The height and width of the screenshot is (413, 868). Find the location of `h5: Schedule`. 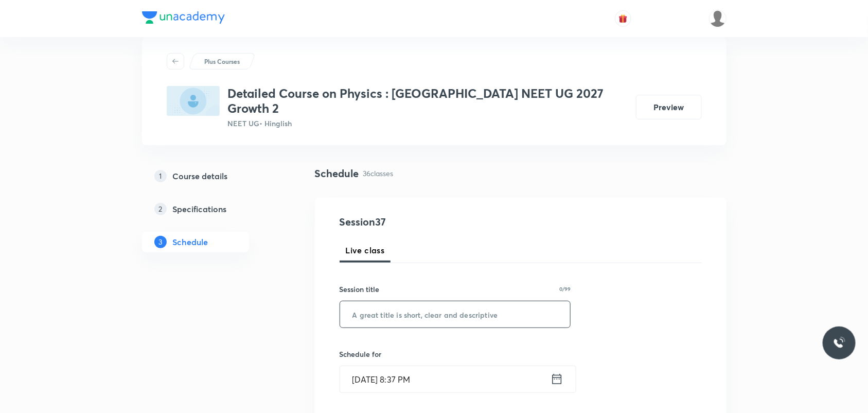

h5: Schedule is located at coordinates (190, 242).